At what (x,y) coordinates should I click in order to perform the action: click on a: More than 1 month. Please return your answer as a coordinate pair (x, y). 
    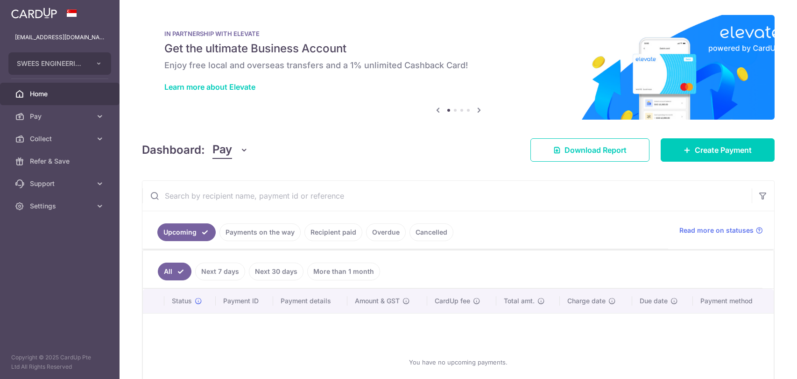
    Looking at the image, I should click on (344, 271).